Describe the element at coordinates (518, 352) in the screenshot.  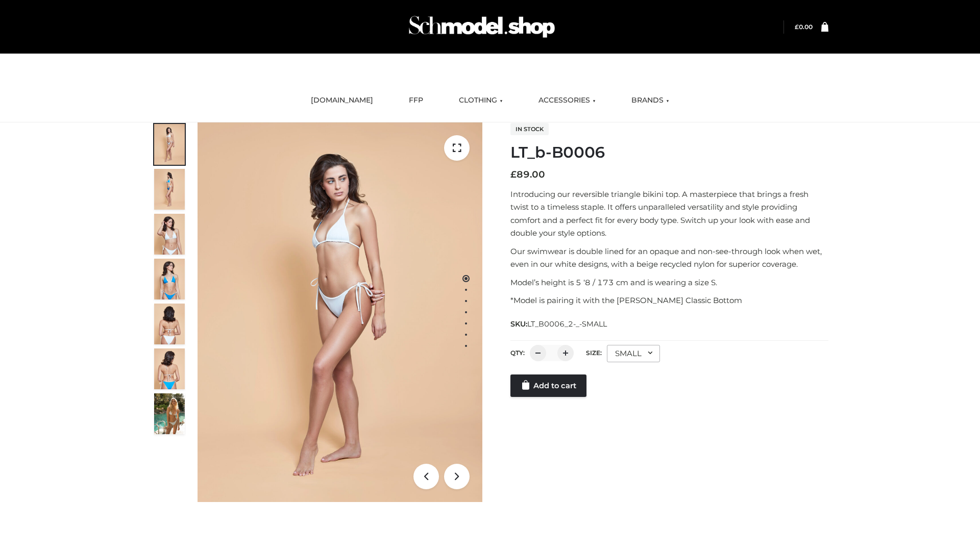
I see `label: QTY:` at that location.